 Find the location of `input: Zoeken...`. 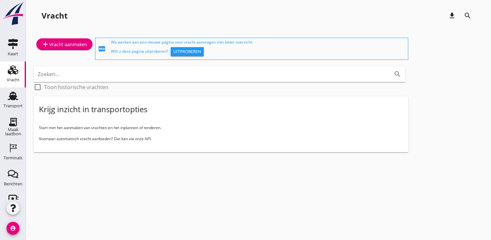

input: Zoeken... is located at coordinates (210, 74).